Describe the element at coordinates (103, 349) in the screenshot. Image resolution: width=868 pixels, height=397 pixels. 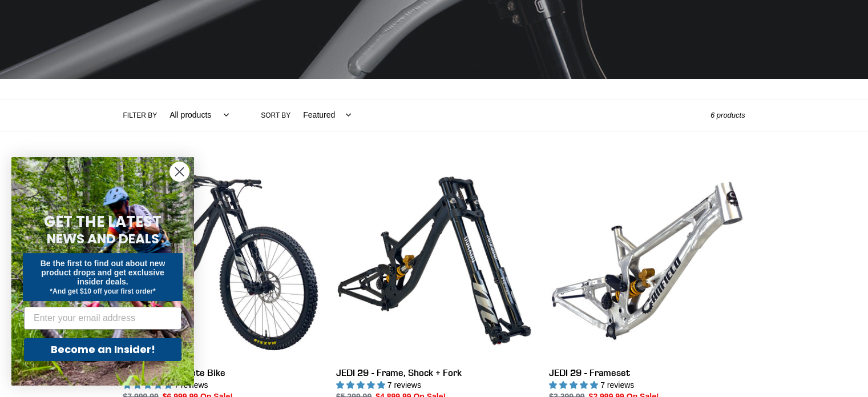
I see `button: Become an Insider!` at that location.